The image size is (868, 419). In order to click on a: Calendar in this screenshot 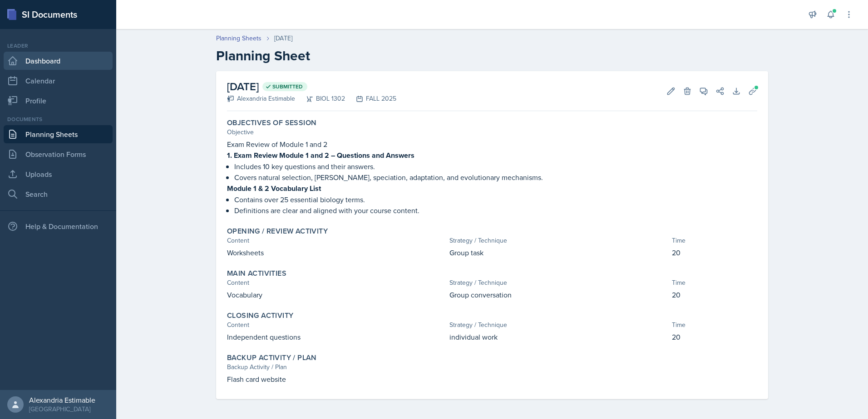, I will do `click(58, 81)`.